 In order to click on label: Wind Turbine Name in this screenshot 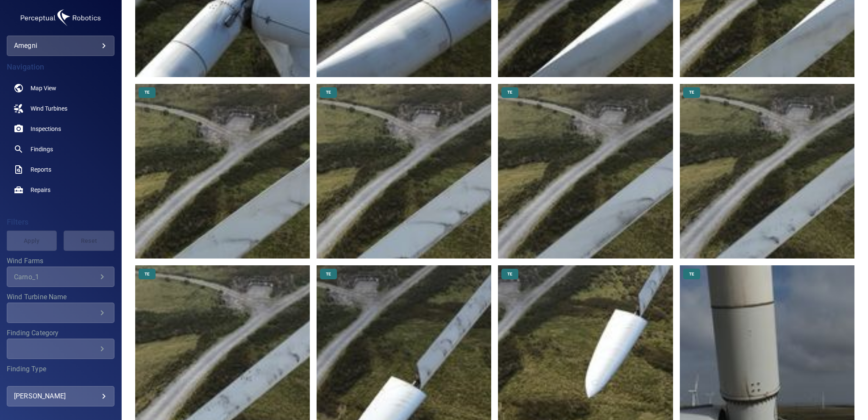, I will do `click(61, 297)`.